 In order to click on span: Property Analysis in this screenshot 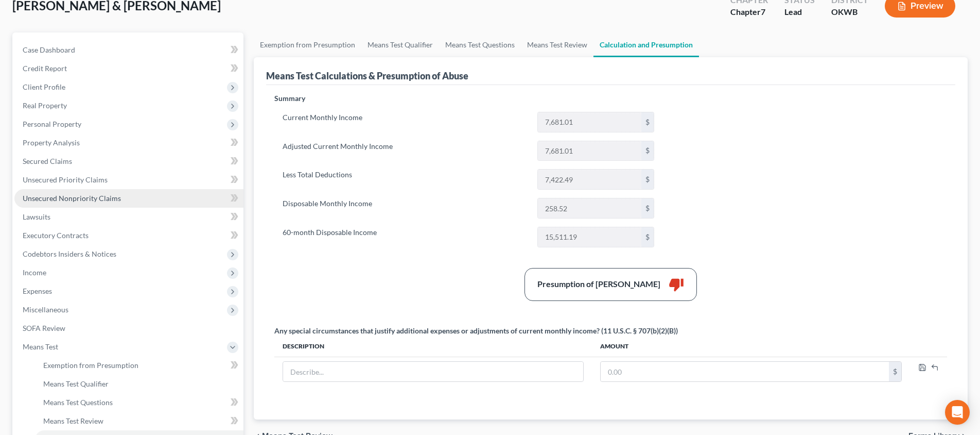, I will do `click(51, 142)`.